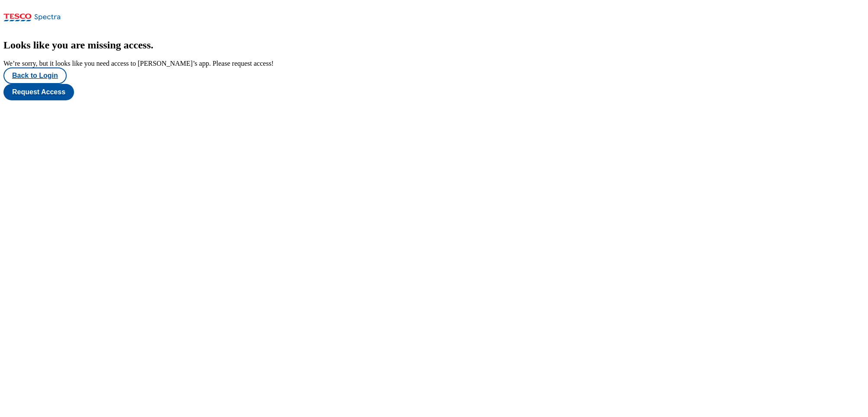 Image resolution: width=868 pixels, height=417 pixels. What do you see at coordinates (434, 76) in the screenshot?
I see `a: Back to Login` at bounding box center [434, 76].